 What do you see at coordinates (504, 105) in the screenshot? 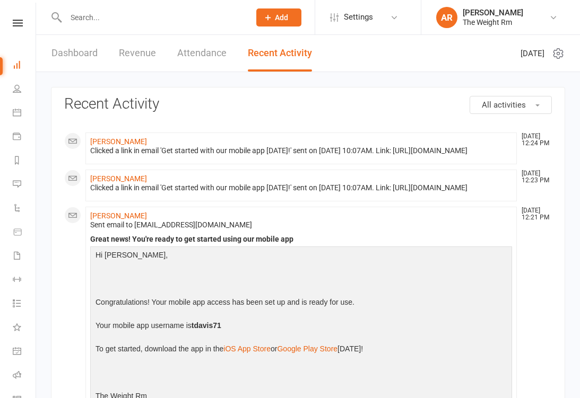
I see `span: All activities` at bounding box center [504, 105].